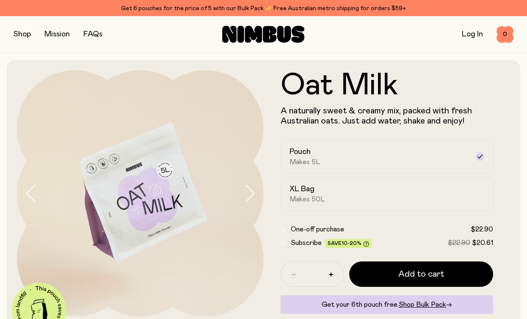 Image resolution: width=527 pixels, height=319 pixels. Describe the element at coordinates (421, 274) in the screenshot. I see `button: Add to cart` at that location.